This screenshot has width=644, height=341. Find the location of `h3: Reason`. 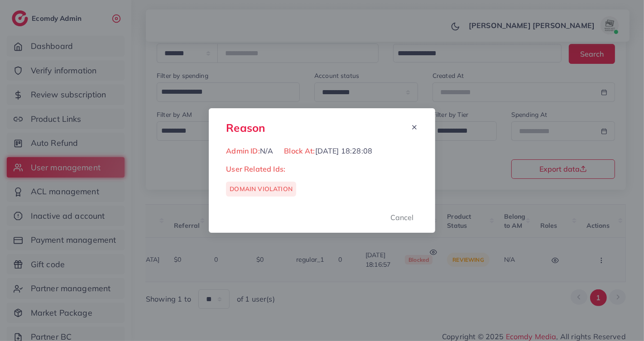

h3: Reason is located at coordinates (246, 127).